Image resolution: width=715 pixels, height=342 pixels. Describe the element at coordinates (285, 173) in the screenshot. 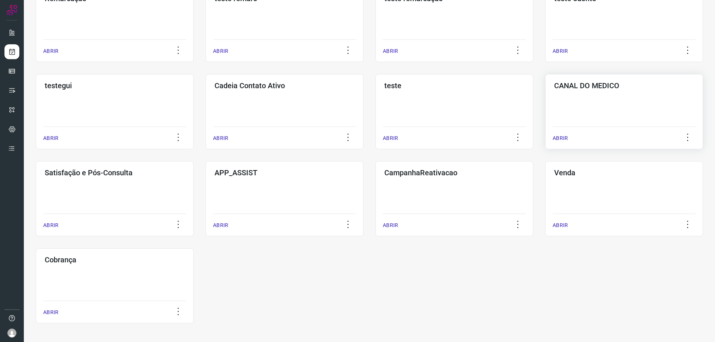

I see `h3: APP_ASSIST` at that location.